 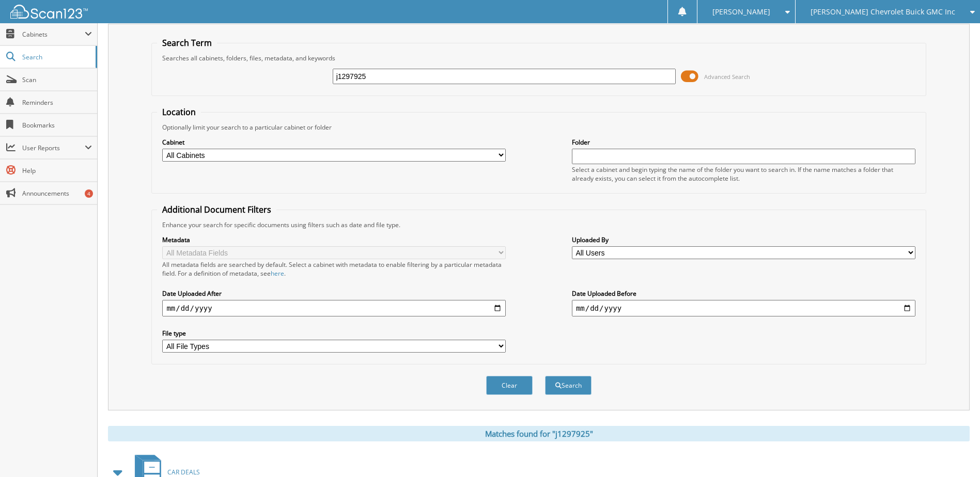 I want to click on label: Uploaded By, so click(x=743, y=240).